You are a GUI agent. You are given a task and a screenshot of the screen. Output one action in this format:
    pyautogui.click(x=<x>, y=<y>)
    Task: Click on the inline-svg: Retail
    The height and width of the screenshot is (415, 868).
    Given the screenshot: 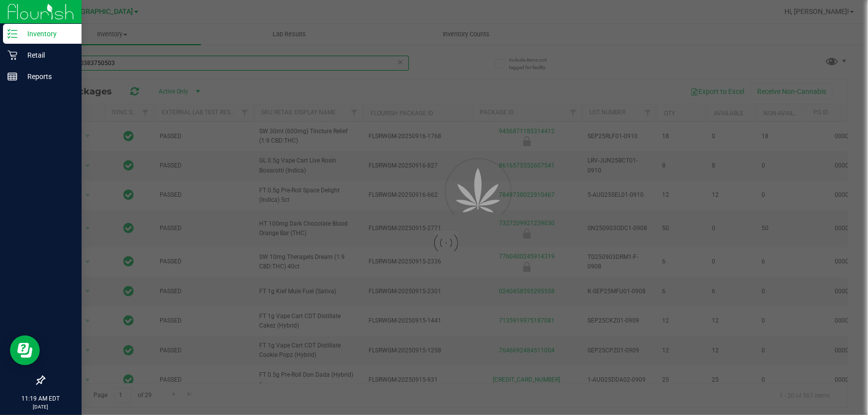 What is the action you would take?
    pyautogui.click(x=12, y=55)
    